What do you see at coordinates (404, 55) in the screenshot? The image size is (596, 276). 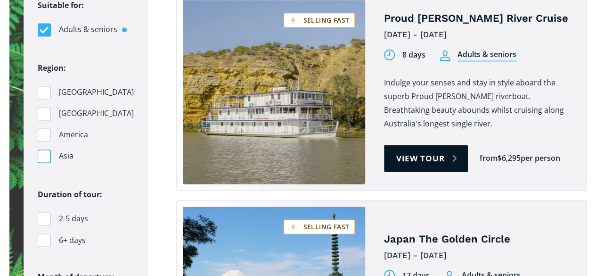 I see `div: 8` at bounding box center [404, 55].